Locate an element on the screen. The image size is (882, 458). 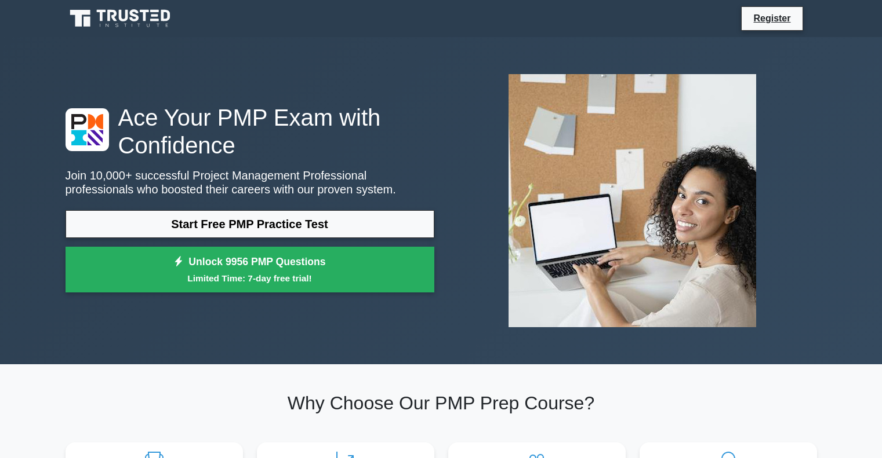
small: Limited Time: 7-day free trial! is located at coordinates (250, 278).